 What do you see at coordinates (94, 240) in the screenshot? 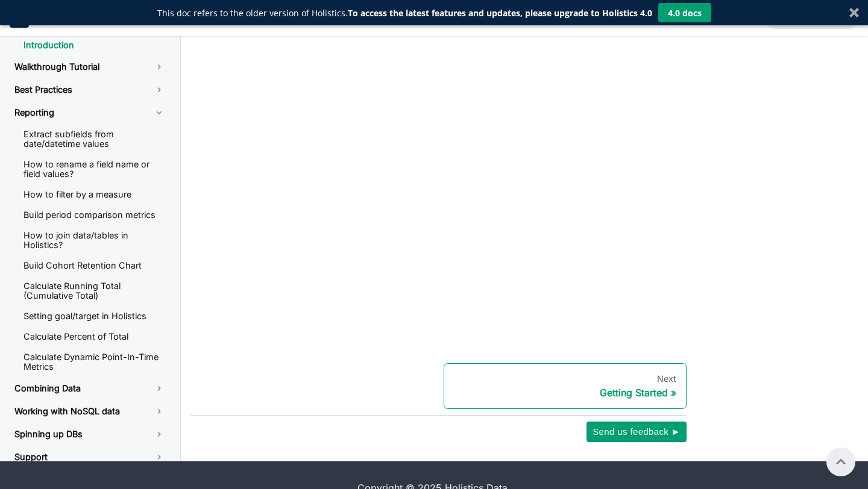
I see `a: How to join data/tables in Holistics?` at bounding box center [94, 240].